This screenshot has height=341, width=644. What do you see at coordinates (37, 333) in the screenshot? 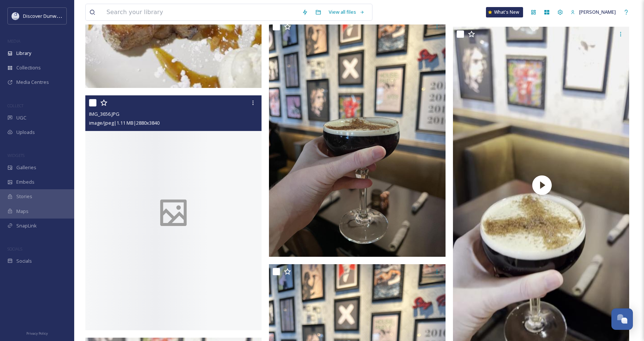
I see `a: Privacy Policy` at bounding box center [37, 333].